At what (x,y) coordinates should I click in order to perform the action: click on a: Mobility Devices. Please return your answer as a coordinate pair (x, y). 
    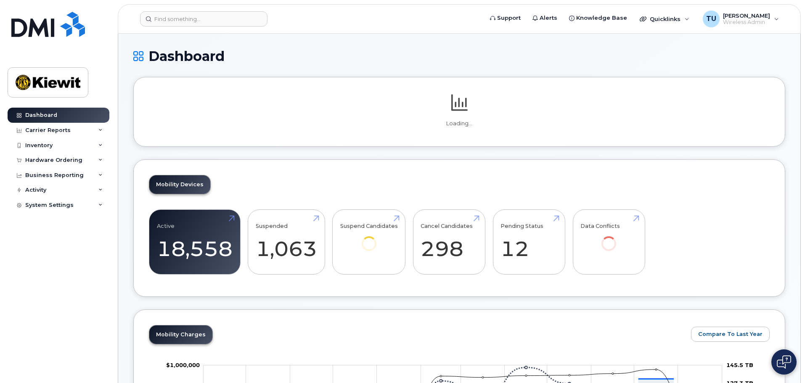
    Looking at the image, I should click on (180, 185).